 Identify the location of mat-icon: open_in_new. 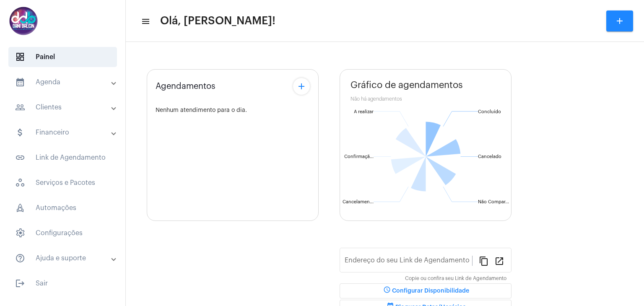
(499, 261).